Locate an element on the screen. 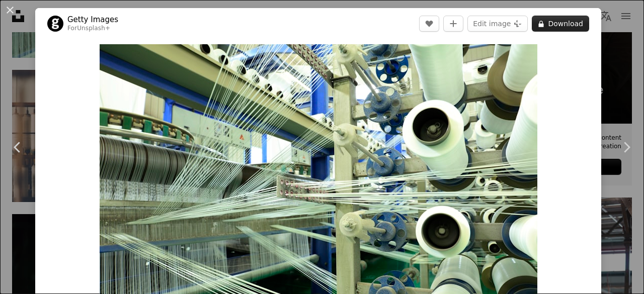 The image size is (644, 294). button: Download is located at coordinates (561, 24).